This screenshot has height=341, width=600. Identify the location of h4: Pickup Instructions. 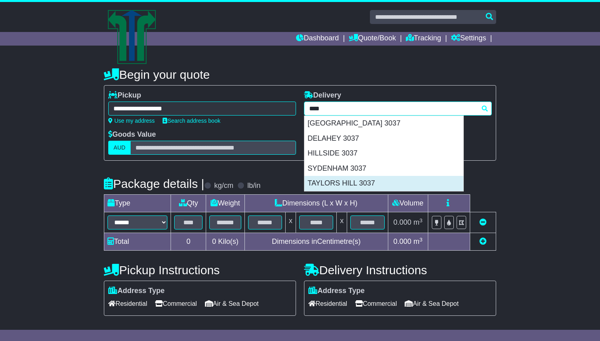
(200, 270).